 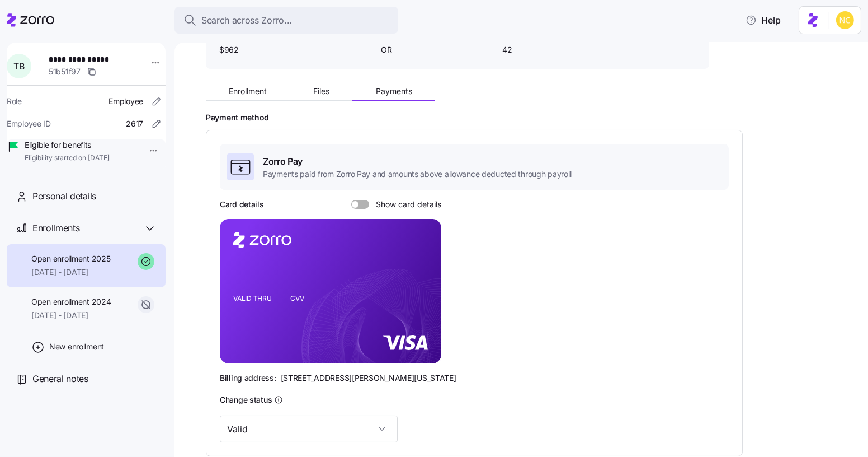 What do you see at coordinates (405, 204) in the screenshot?
I see `span: Show card details` at bounding box center [405, 204].